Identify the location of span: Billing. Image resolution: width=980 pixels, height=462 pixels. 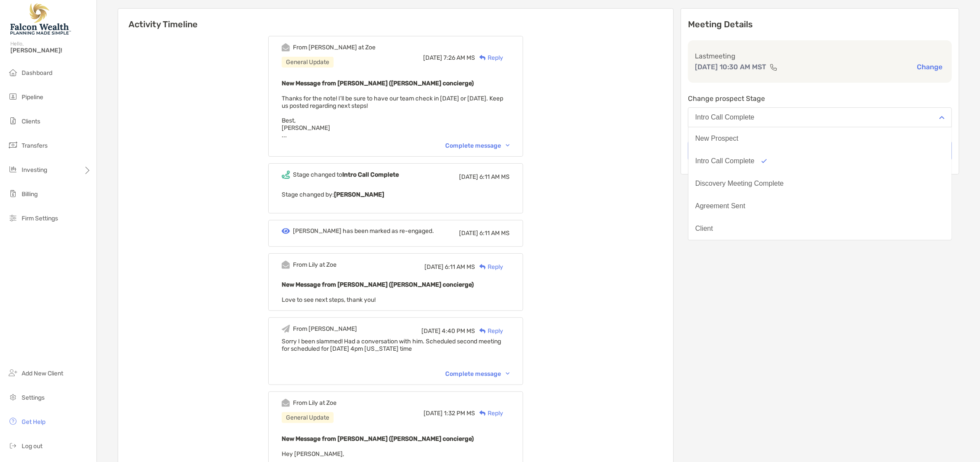
(30, 194).